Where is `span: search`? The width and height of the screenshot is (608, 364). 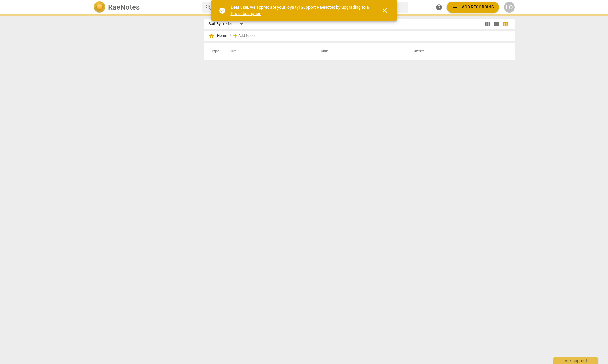
span: search is located at coordinates (208, 7).